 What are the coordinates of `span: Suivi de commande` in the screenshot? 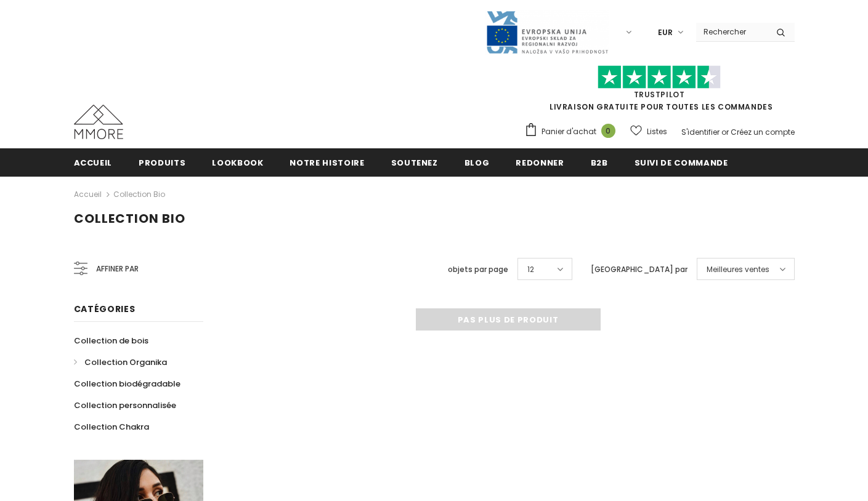 It's located at (682, 162).